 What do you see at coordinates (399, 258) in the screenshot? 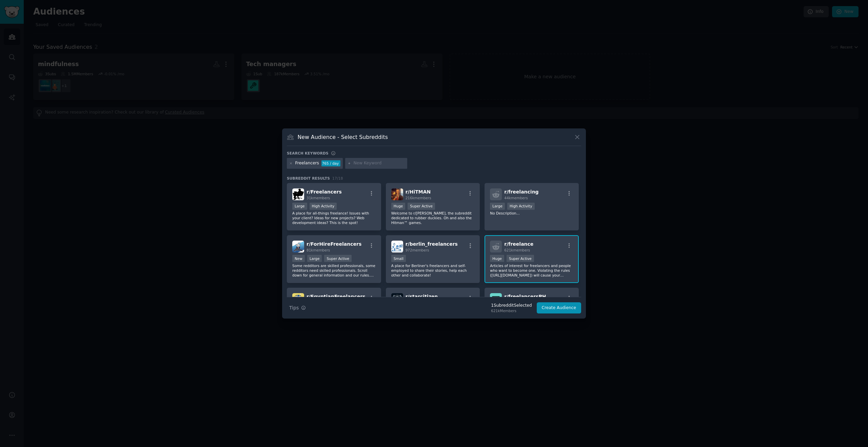
I see `div: Small` at bounding box center [399, 258].